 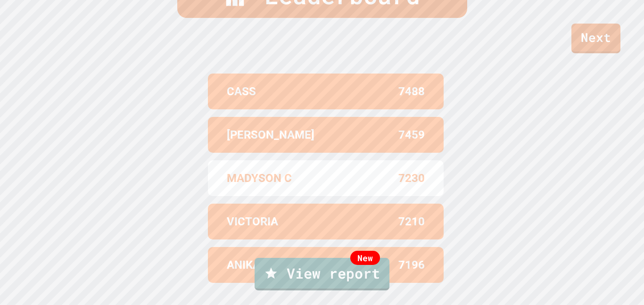 I want to click on a: View report, so click(x=322, y=273).